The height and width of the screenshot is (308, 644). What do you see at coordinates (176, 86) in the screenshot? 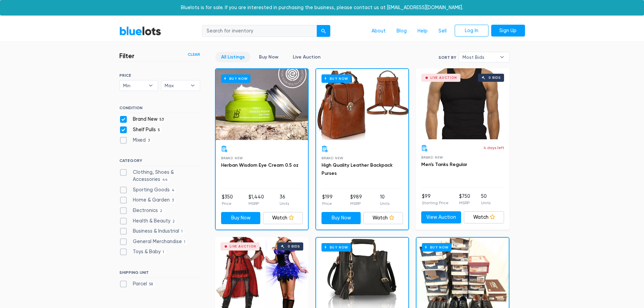
I see `span: Max` at bounding box center [176, 86].